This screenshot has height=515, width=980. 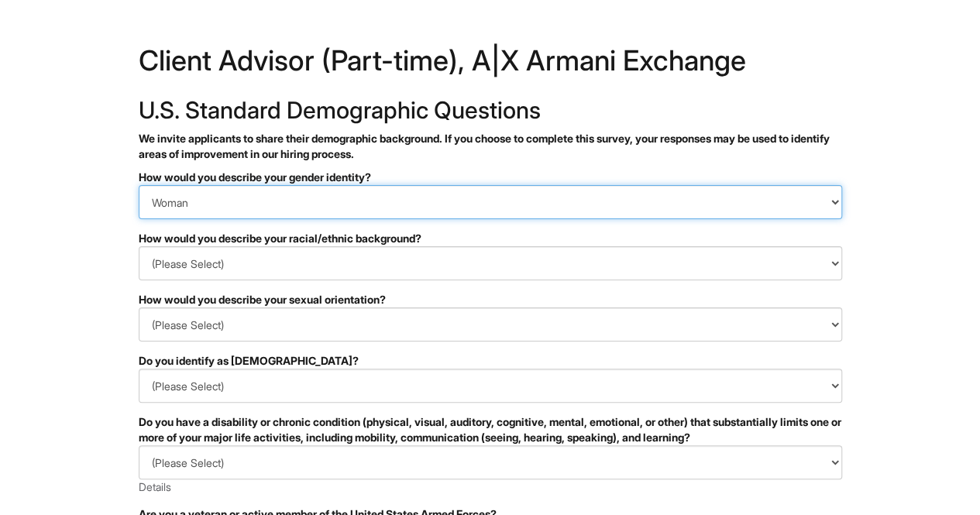 What do you see at coordinates (490, 64) in the screenshot?
I see `h1: Client Advisor (Part-time), A|X Armani Exchange` at bounding box center [490, 64].